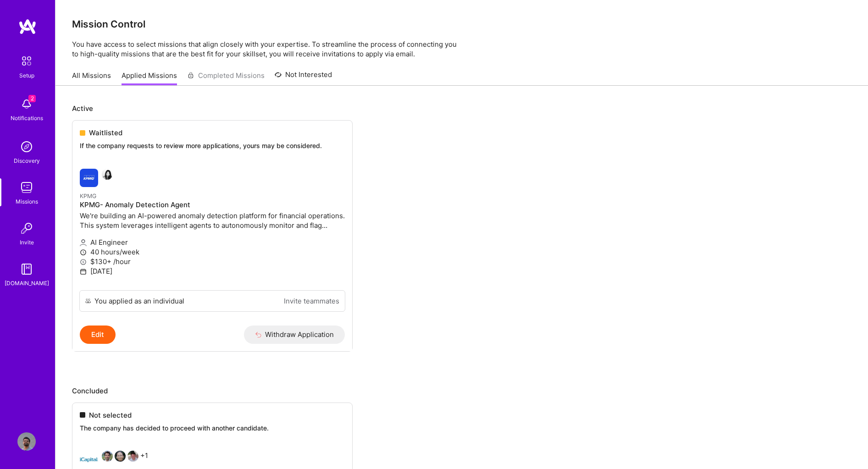  I want to click on p: If the company requests to review more applications, yours may be considered., so click(212, 146).